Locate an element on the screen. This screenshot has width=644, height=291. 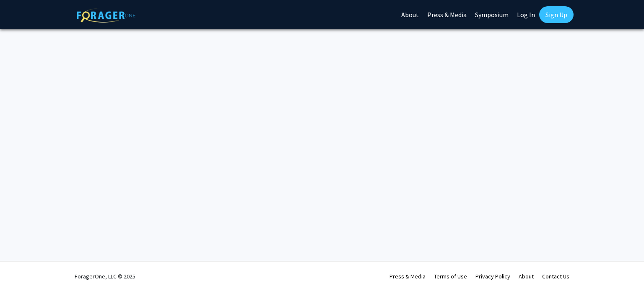
a: Contact Us is located at coordinates (556, 276).